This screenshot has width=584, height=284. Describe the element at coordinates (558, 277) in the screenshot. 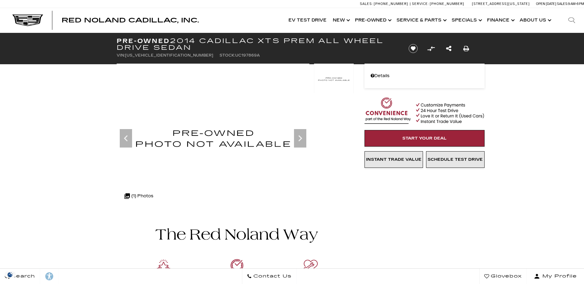

I see `span: My Profile` at that location.